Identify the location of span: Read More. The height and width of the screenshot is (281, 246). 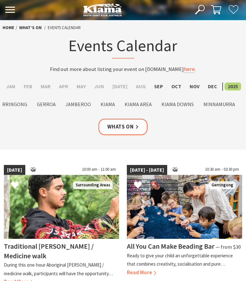
(141, 272).